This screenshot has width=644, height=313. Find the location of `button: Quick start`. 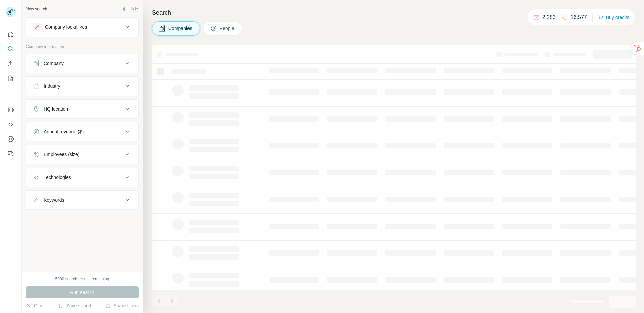

button: Quick start is located at coordinates (10, 34).